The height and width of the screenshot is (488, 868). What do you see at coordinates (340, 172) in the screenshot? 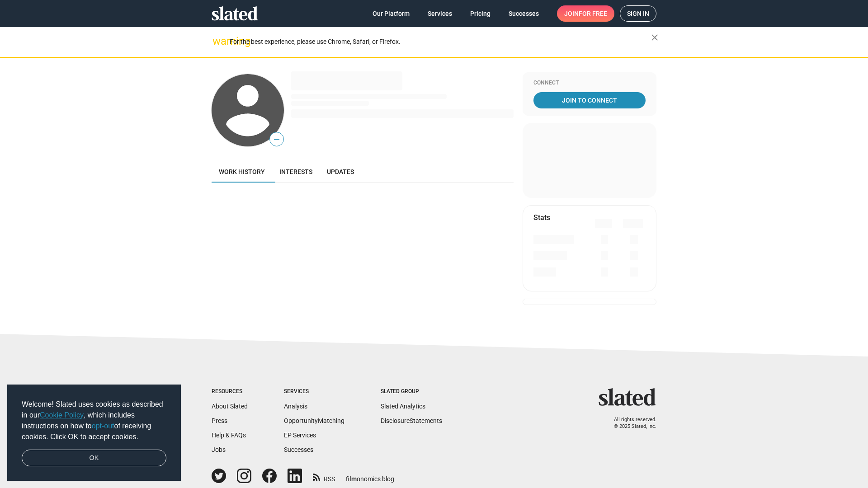
I see `a: Updates` at bounding box center [340, 172].